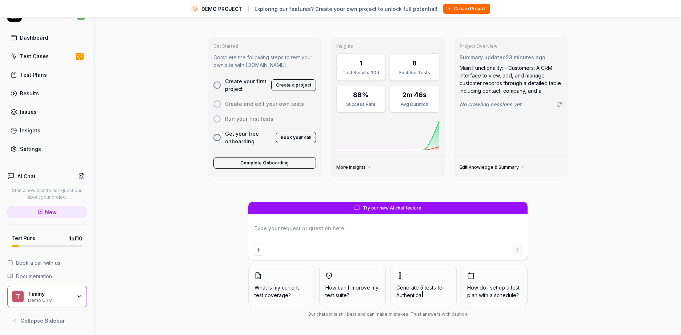  What do you see at coordinates (265, 46) in the screenshot?
I see `h3: Get Started` at bounding box center [265, 46].